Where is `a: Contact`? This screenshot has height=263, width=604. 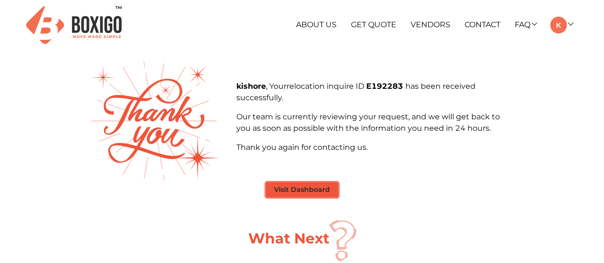
a: Contact is located at coordinates (482, 24).